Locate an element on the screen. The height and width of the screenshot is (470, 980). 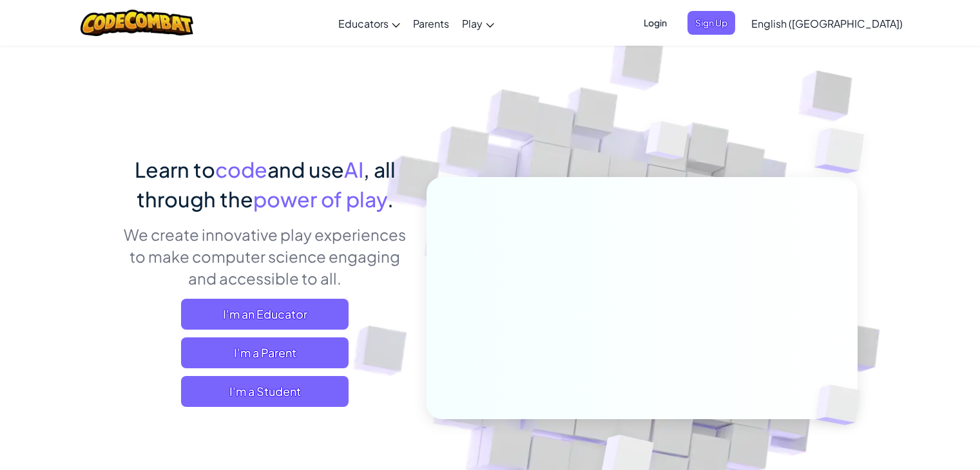
span: I'm a Parent is located at coordinates (265, 352).